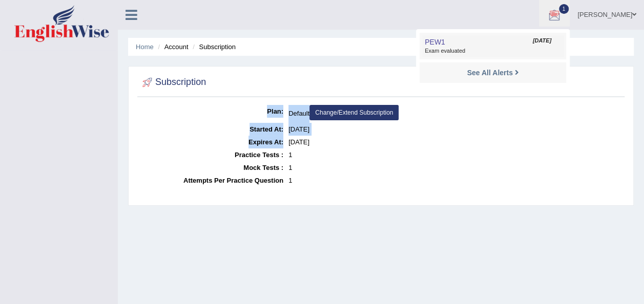 Image resolution: width=644 pixels, height=304 pixels. Describe the element at coordinates (213, 47) in the screenshot. I see `li: Subscription` at that location.